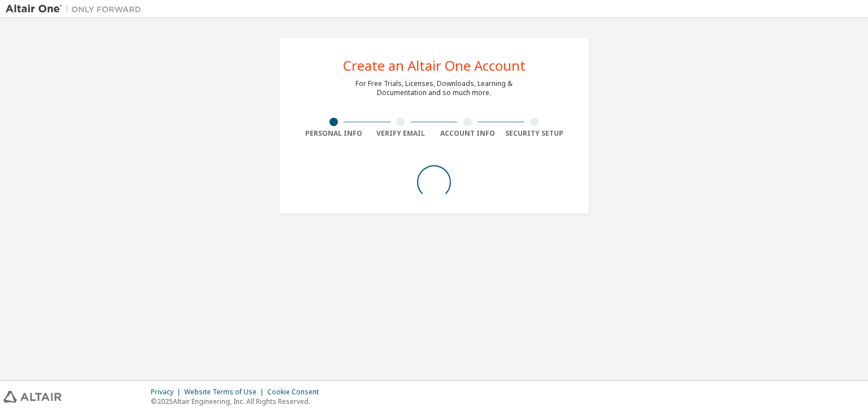 The height and width of the screenshot is (413, 868). I want to click on div: Security Setup, so click(534, 133).